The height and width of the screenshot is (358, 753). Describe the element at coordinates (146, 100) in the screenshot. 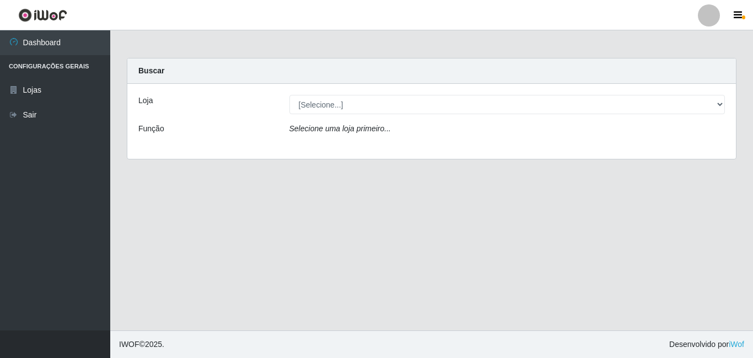

I see `label: Loja` at that location.